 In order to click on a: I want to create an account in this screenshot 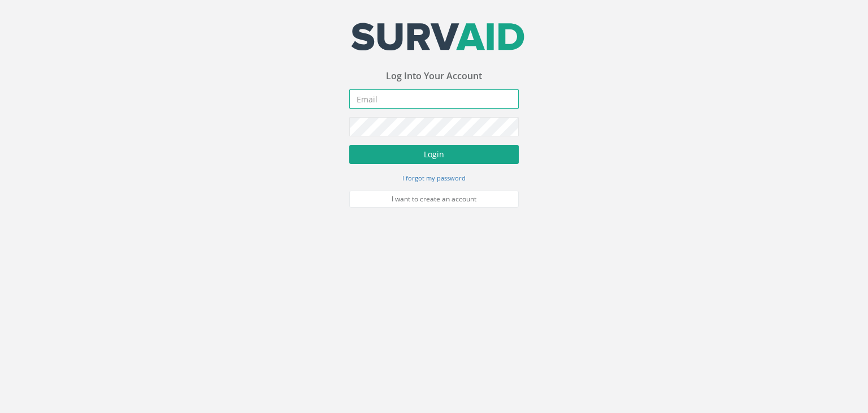, I will do `click(434, 199)`.